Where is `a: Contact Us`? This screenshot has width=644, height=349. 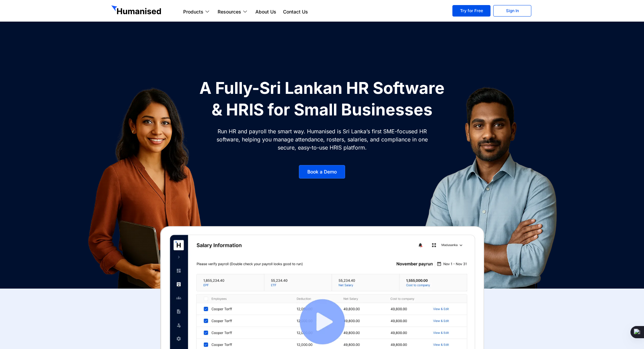
a: Contact Us is located at coordinates (295, 12).